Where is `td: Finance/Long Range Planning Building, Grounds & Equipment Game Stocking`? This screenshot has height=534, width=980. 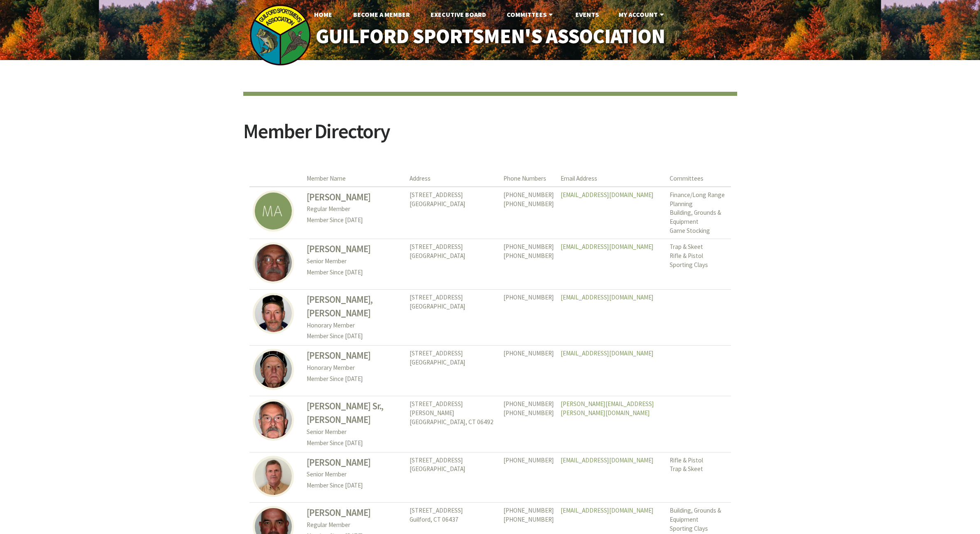 td: Finance/Long Range Planning Building, Grounds & Equipment Game Stocking is located at coordinates (698, 212).